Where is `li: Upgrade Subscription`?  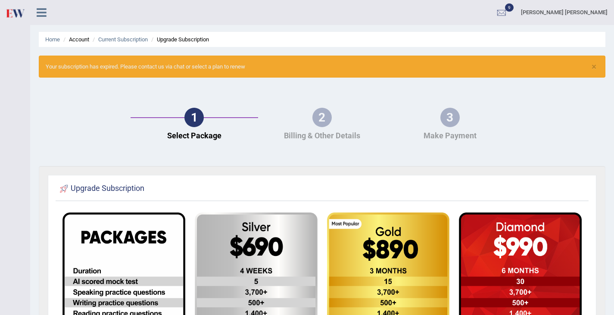
li: Upgrade Subscription is located at coordinates (179, 39).